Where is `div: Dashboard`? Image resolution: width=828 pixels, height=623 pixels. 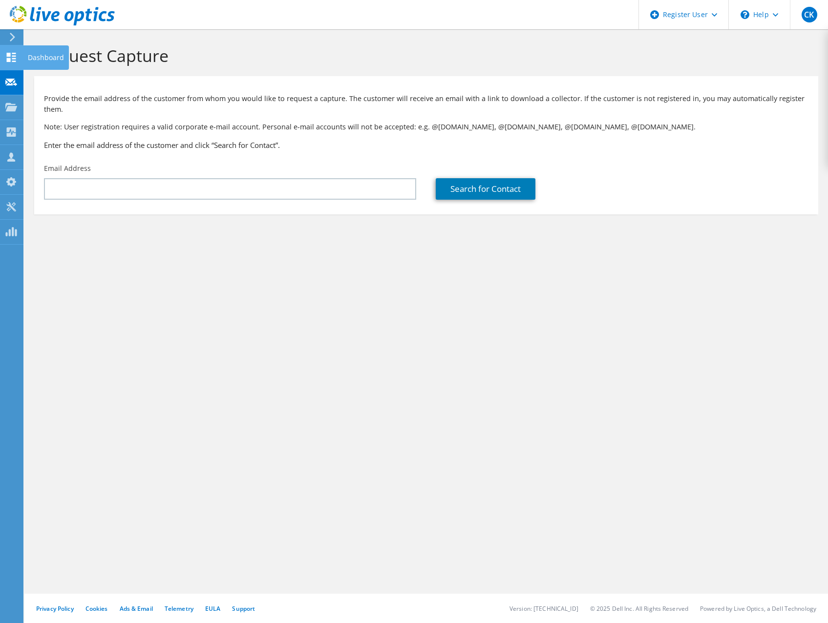 div: Dashboard is located at coordinates (46, 58).